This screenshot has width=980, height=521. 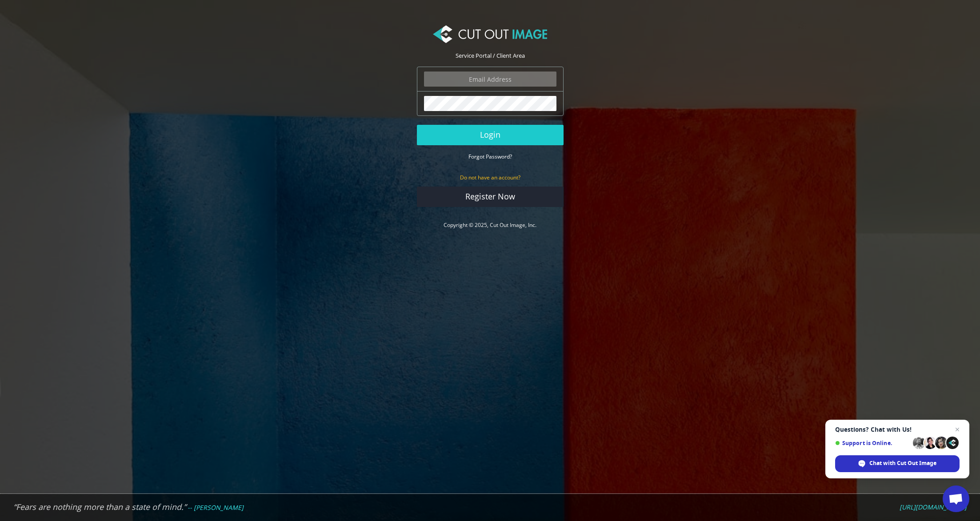 I want to click on button: Login, so click(x=490, y=135).